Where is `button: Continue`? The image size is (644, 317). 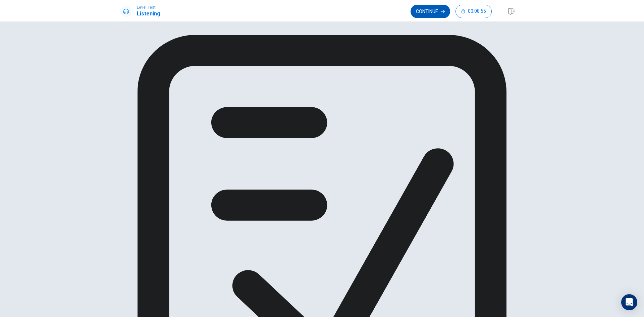
button: Continue is located at coordinates (431, 12).